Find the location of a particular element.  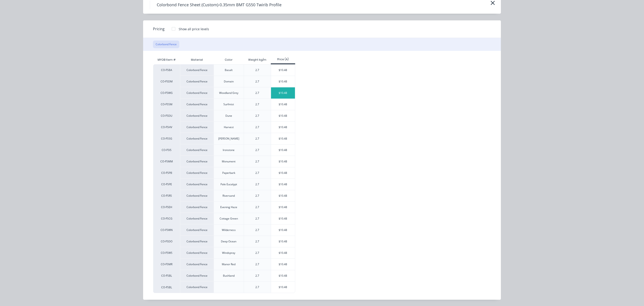

div: CO-FSWN is located at coordinates (167, 230).